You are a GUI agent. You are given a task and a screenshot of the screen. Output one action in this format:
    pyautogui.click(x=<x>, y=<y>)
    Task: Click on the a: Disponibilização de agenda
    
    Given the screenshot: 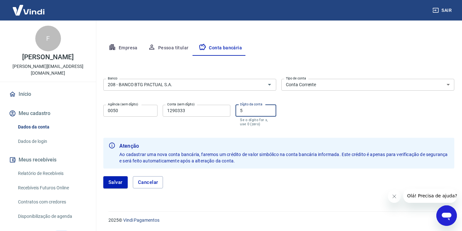 What is the action you would take?
    pyautogui.click(x=52, y=217)
    